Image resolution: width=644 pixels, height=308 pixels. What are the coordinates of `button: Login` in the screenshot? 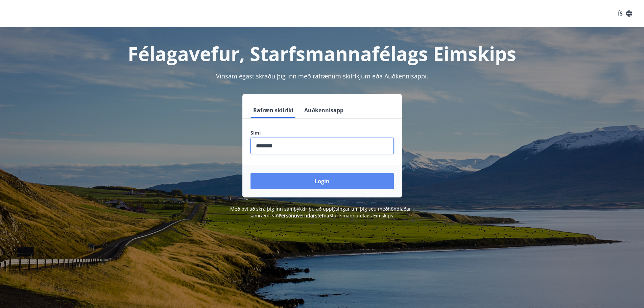 It's located at (322, 181).